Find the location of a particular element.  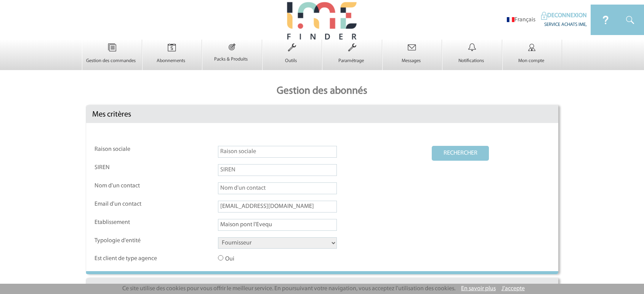

label: Est client de type agence is located at coordinates (129, 259).